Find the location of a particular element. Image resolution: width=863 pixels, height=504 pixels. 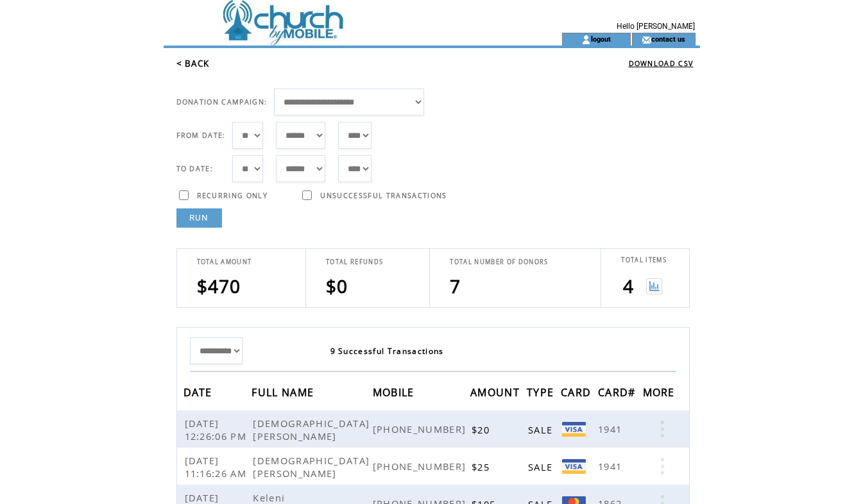

span: CARD is located at coordinates (578, 394).